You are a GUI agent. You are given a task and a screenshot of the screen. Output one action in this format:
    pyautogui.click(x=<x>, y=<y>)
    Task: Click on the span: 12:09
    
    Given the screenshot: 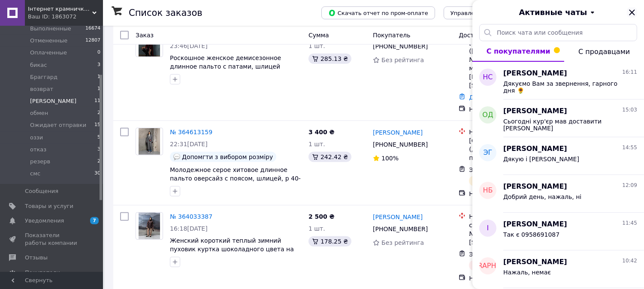 What is the action you would take?
    pyautogui.click(x=630, y=185)
    